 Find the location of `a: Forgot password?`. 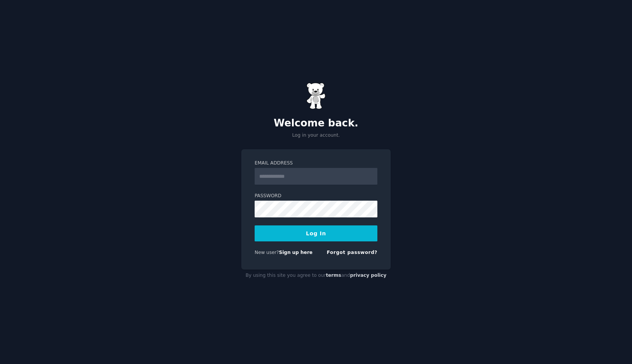

a: Forgot password? is located at coordinates (352, 252).